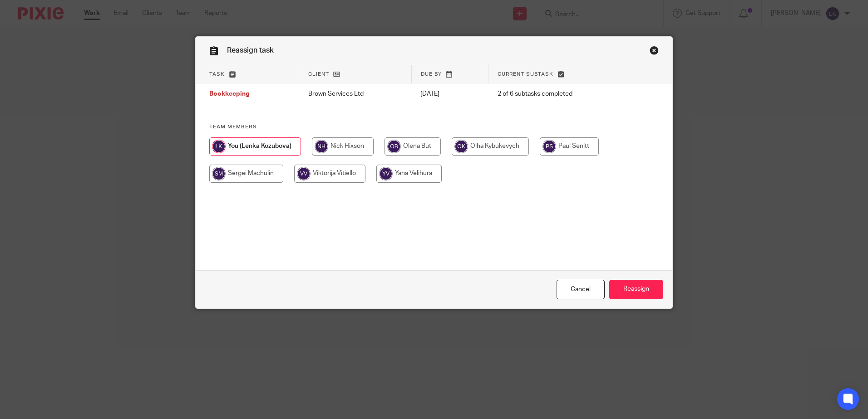 This screenshot has height=419, width=868. I want to click on input: Reassign, so click(636, 289).